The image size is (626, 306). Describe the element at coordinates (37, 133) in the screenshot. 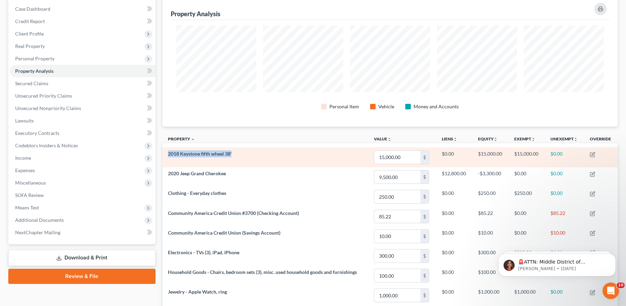

I see `span: Executory Contracts` at that location.